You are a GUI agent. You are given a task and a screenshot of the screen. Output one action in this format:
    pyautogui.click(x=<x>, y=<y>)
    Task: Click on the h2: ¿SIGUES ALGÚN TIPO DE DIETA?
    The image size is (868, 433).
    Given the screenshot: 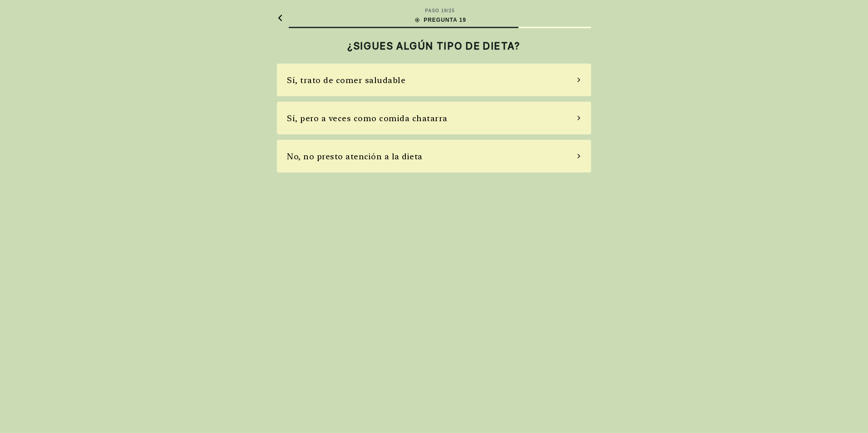 What is the action you would take?
    pyautogui.click(x=434, y=46)
    